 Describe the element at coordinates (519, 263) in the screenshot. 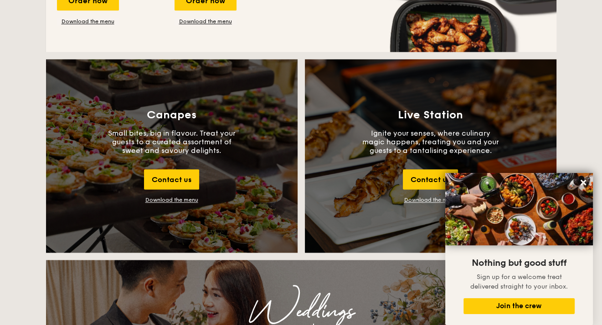

I see `span: Nothing but good stuff` at that location.